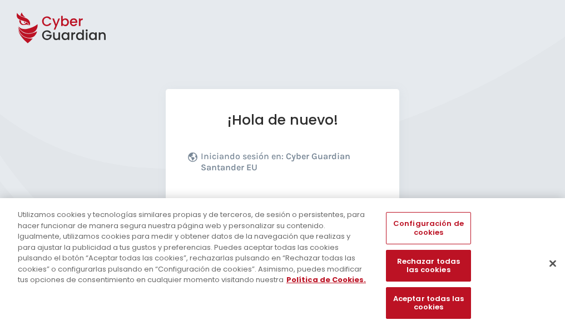 Image resolution: width=565 pixels, height=330 pixels. I want to click on button: Aceptar todas las cookies, so click(428, 302).